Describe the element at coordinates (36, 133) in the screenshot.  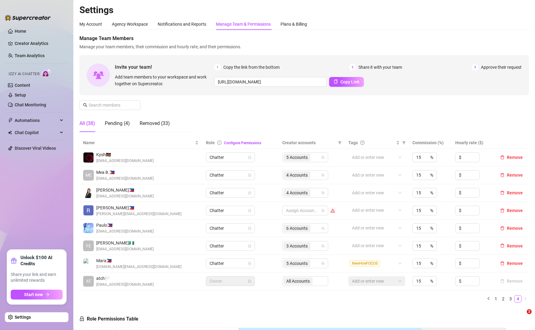
I see `span: Chat Copilot` at that location.